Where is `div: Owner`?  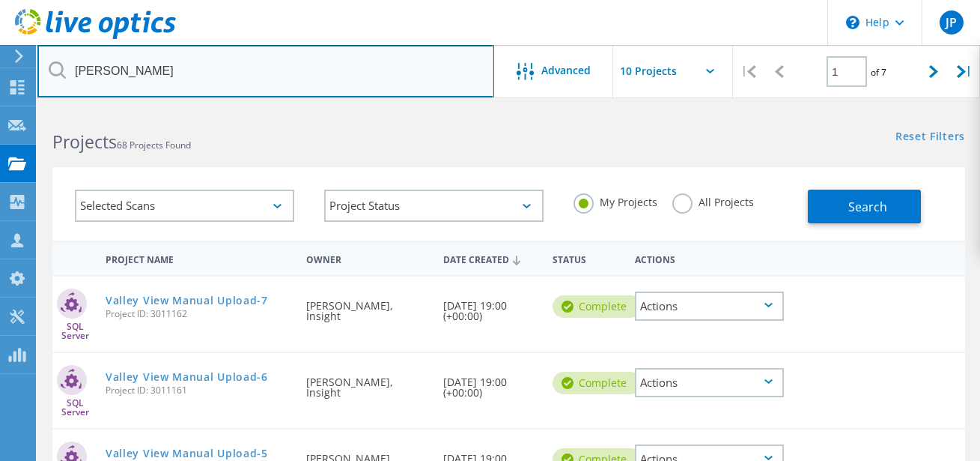
div: Owner is located at coordinates (367, 258).